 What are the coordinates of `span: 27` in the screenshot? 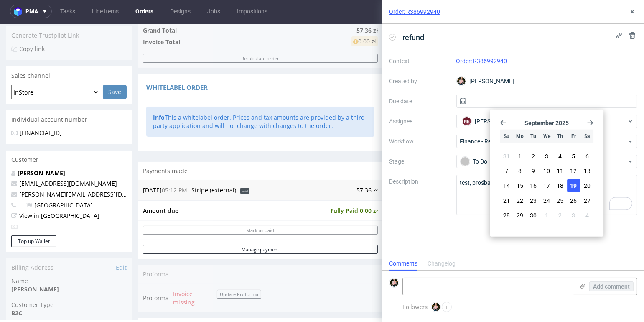 It's located at (587, 200).